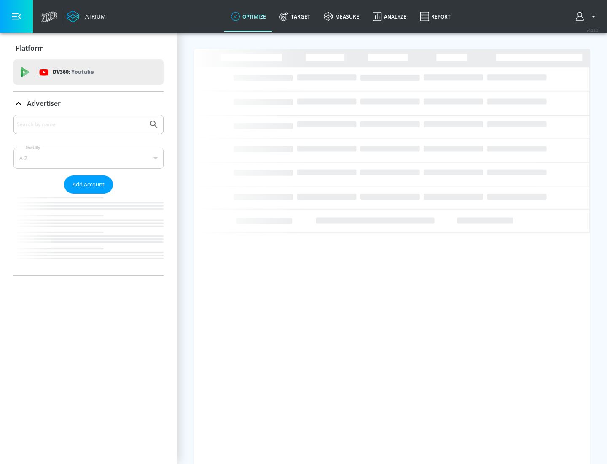  What do you see at coordinates (81, 124) in the screenshot?
I see `input: Search by name` at bounding box center [81, 124].